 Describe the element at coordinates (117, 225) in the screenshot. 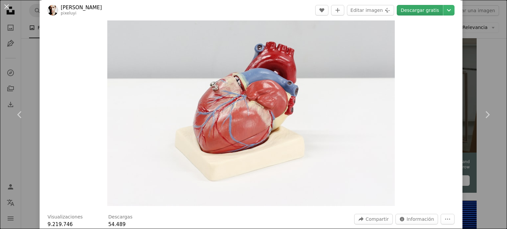

I see `span: 54.489` at that location.